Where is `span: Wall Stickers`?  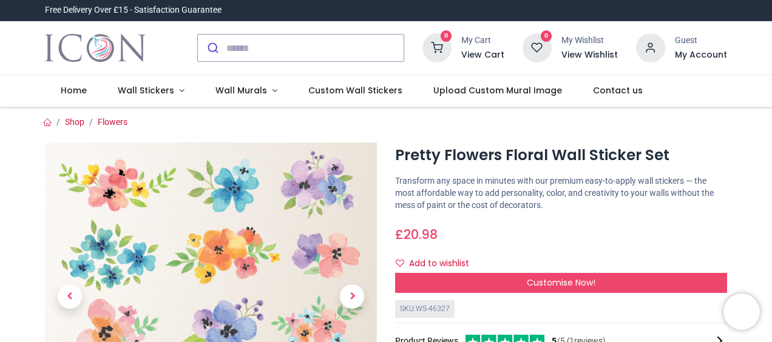
span: Wall Stickers is located at coordinates (146, 90).